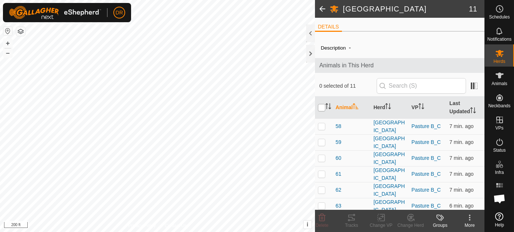 The height and width of the screenshot is (232, 514). What do you see at coordinates (499, 17) in the screenshot?
I see `span: Schedules` at bounding box center [499, 17].